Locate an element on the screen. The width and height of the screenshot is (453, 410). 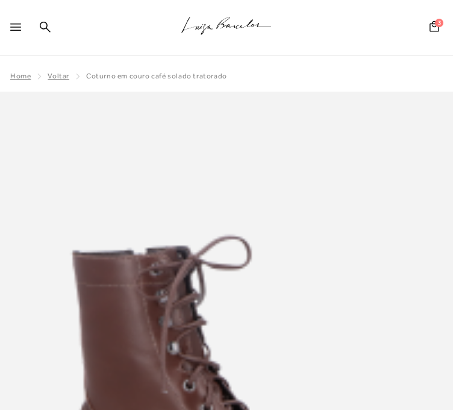
a: Home is located at coordinates (20, 76).